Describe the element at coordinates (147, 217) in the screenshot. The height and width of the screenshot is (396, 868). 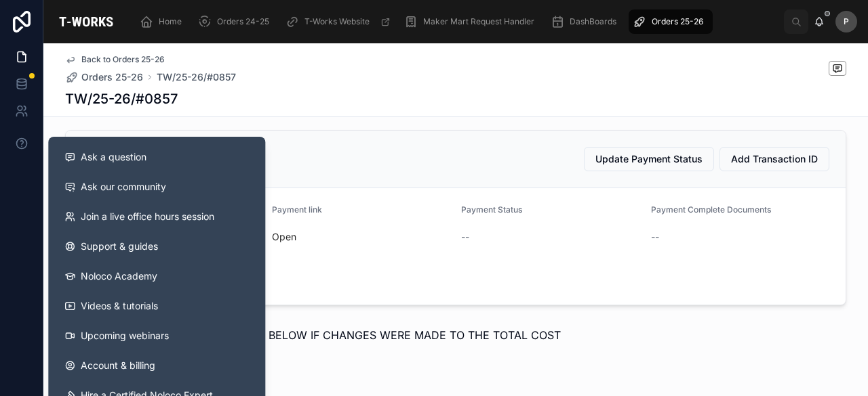
I see `span: Join a live office hours session` at that location.